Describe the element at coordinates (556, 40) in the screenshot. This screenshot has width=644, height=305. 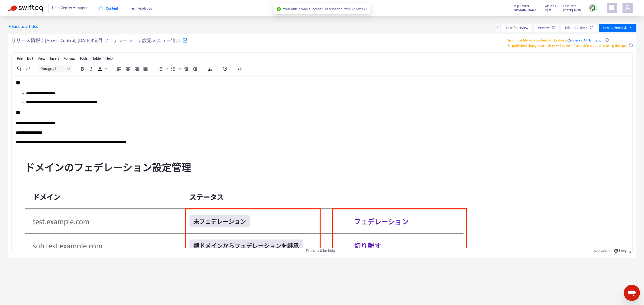
I see `span: Incompatible with content blocks due to` at that location.